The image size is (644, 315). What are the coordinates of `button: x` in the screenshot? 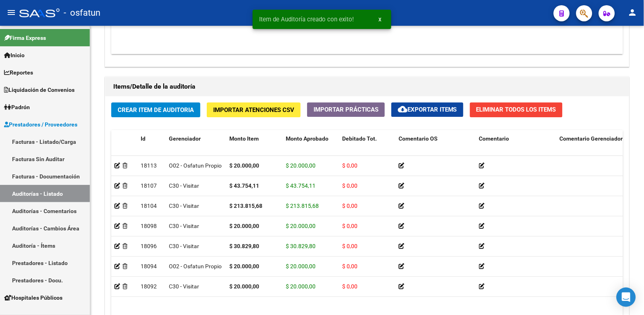 It's located at (380, 20).